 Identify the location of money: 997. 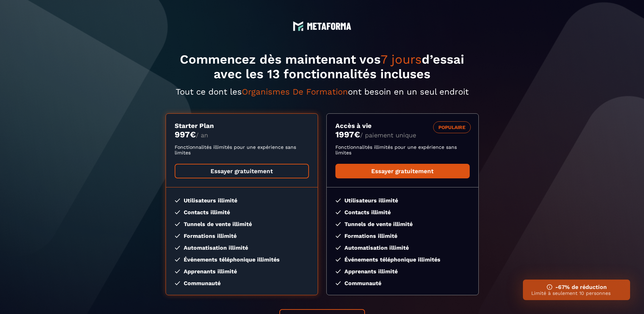
(185, 134).